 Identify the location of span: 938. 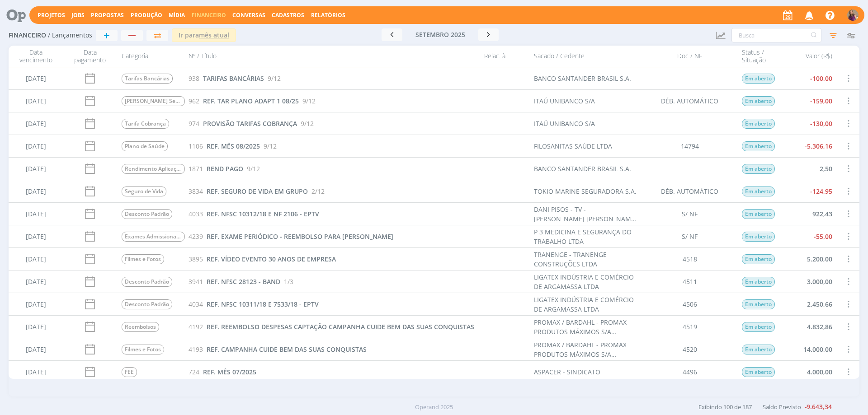
(194, 78).